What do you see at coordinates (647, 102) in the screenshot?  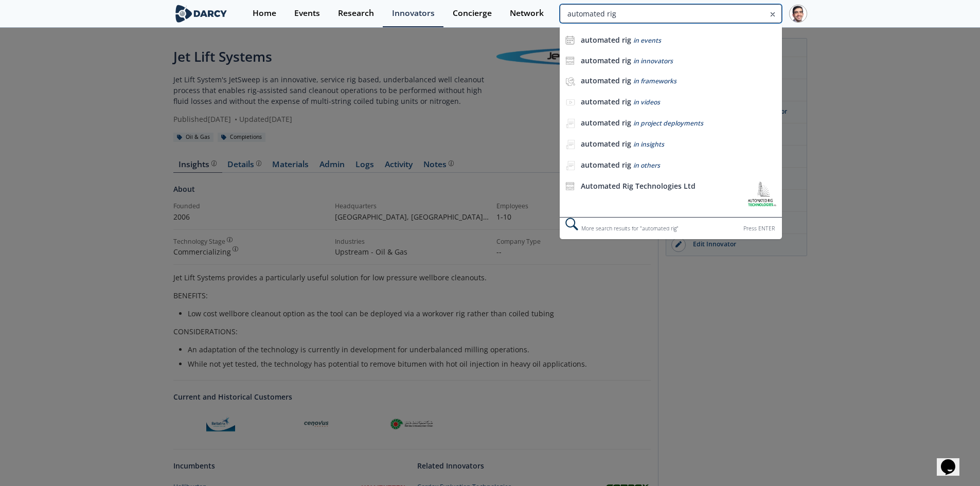 I see `span: in videos` at bounding box center [647, 102].